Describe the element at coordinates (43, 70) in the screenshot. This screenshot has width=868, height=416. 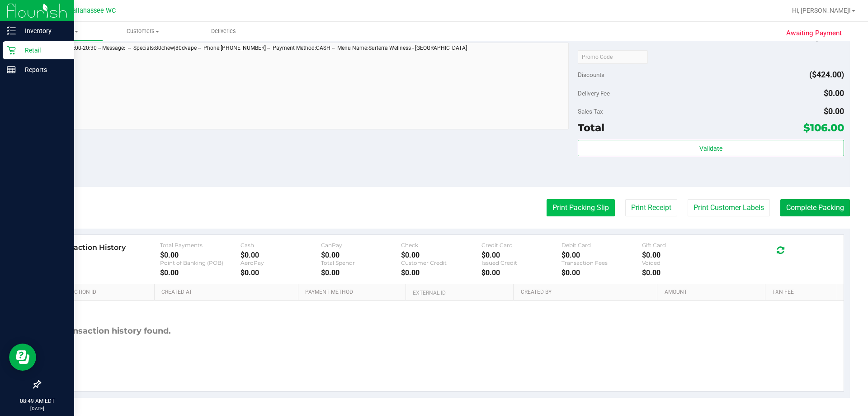
I see `p: Reports` at that location.